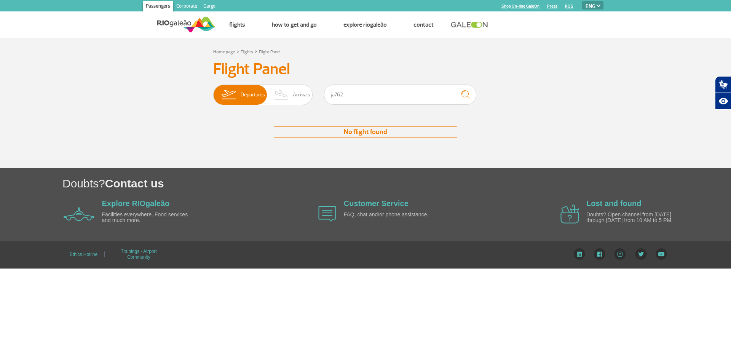 The width and height of the screenshot is (731, 347). I want to click on div: No flight found, so click(365, 132).